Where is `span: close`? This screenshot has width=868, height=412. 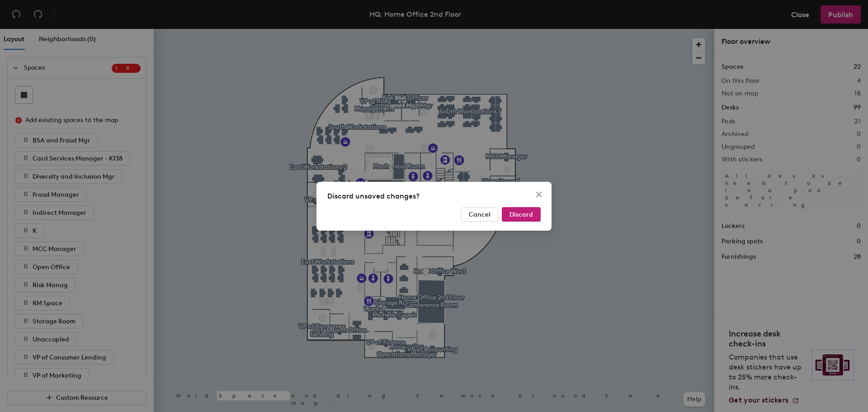
span: close is located at coordinates (538, 194).